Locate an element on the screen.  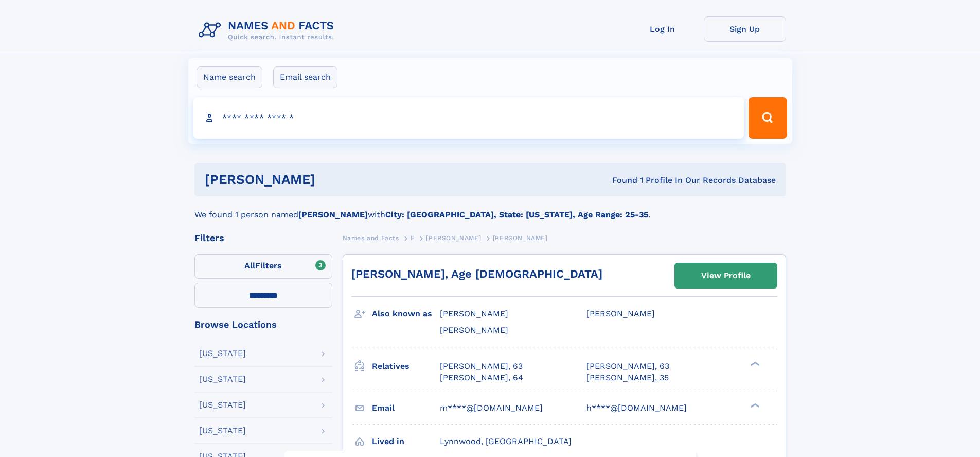
img: Logo Names and Facts is located at coordinates (269, 30).